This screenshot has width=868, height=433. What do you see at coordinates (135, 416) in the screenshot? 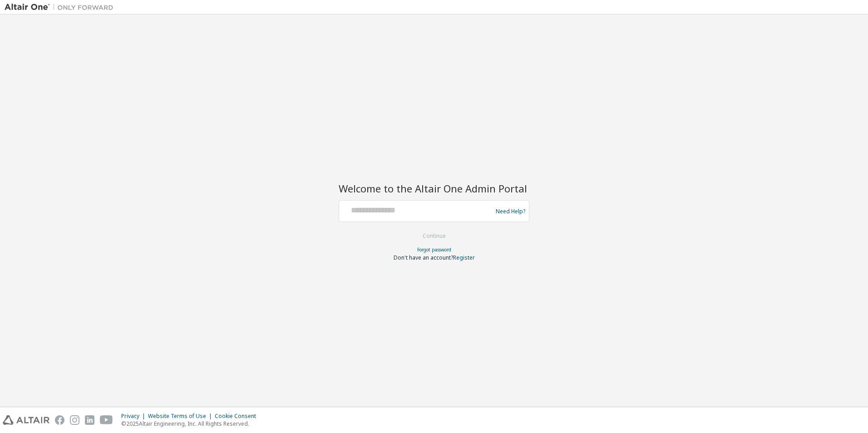
I see `div: Privacy` at bounding box center [135, 416].